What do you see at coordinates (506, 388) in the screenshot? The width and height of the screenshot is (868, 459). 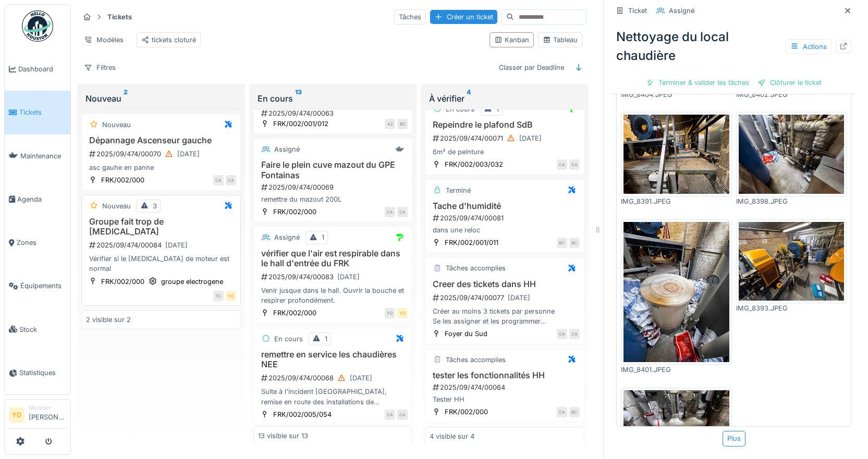 I see `div: 2025/09/474/00064` at bounding box center [506, 388].